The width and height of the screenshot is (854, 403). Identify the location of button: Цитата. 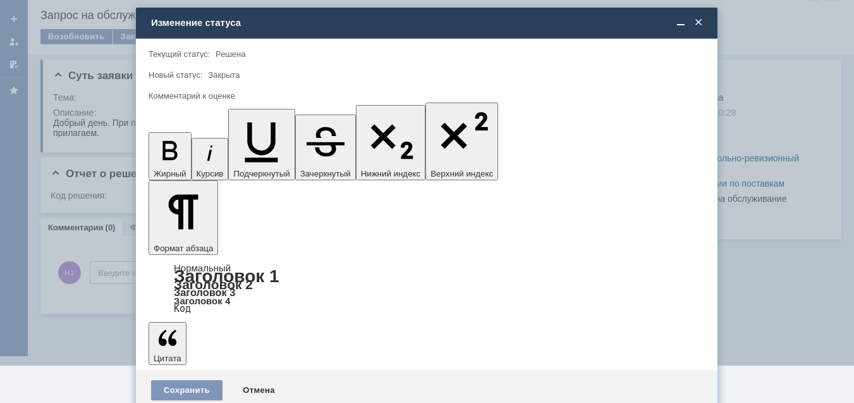
(168, 343).